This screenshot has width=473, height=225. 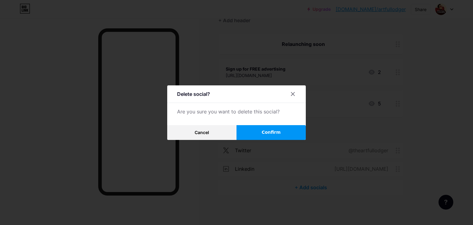 What do you see at coordinates (202, 132) in the screenshot?
I see `span: Cancel` at bounding box center [202, 132].